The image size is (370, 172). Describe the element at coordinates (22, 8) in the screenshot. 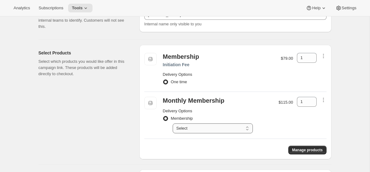

I see `button: Analytics` at that location.